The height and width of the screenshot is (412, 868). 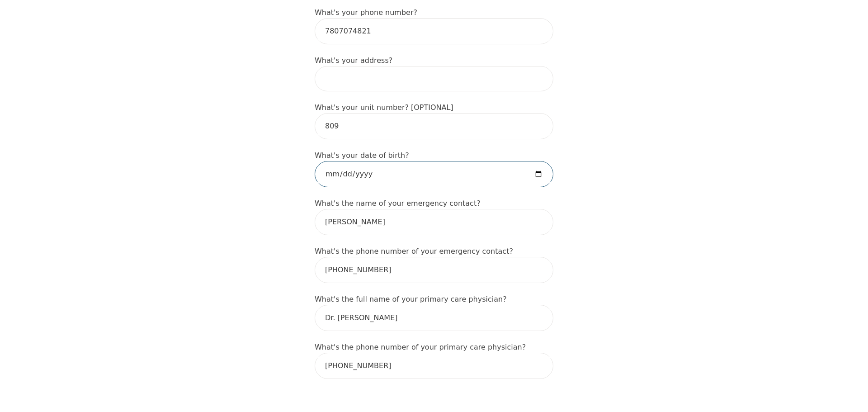 What do you see at coordinates (354, 60) in the screenshot?
I see `label: What's your address?` at bounding box center [354, 60].